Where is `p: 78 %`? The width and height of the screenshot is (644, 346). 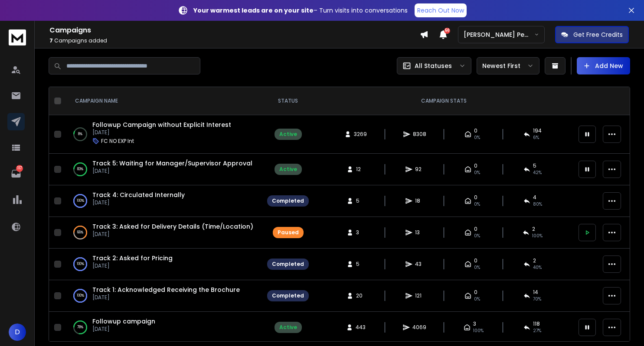 p: 78 % is located at coordinates (80, 328).